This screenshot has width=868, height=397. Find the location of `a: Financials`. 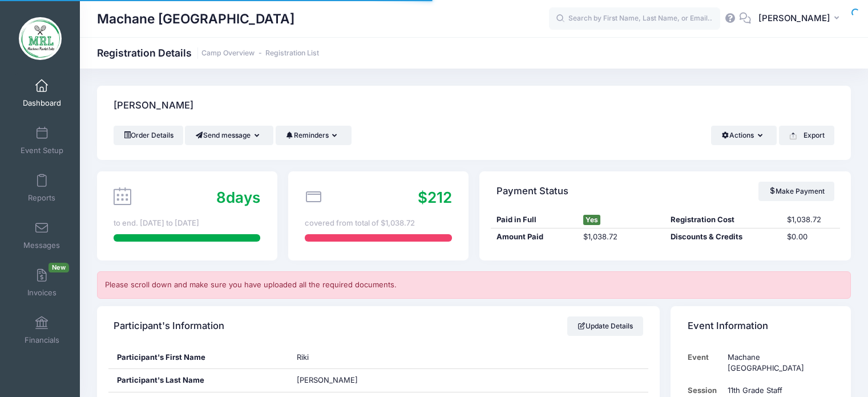

a: Financials is located at coordinates (41, 330).